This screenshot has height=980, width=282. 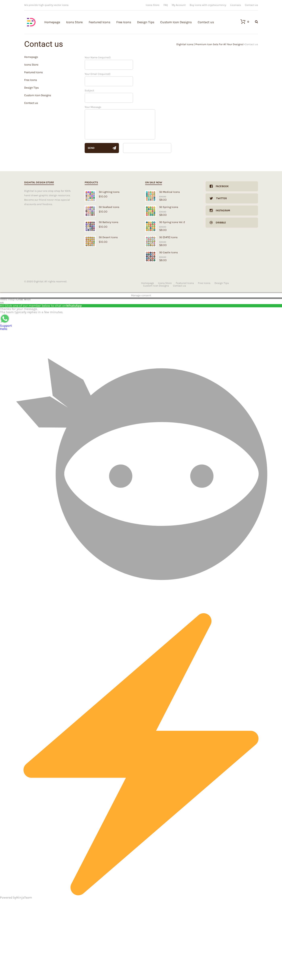 I want to click on span: Dighital Icons | Premium Icon Sets For All Your Designs!, so click(x=210, y=44).